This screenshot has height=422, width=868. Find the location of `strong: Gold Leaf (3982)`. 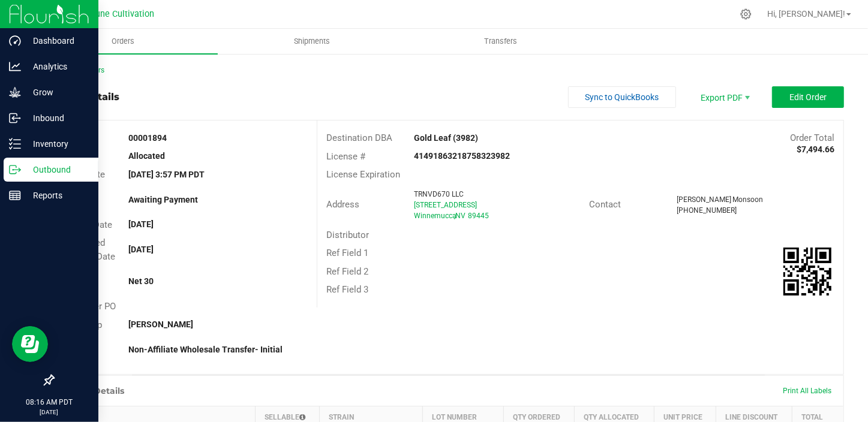

strong: Gold Leaf (3982) is located at coordinates (446, 138).